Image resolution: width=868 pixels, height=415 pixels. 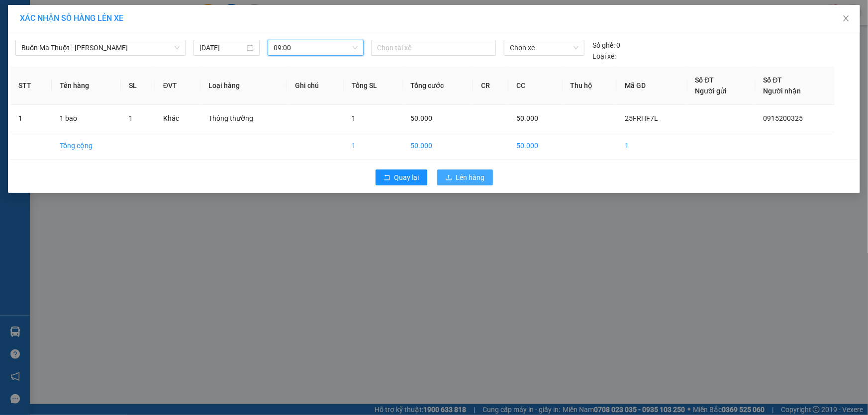 What do you see at coordinates (387, 178) in the screenshot?
I see `span: rollback` at bounding box center [387, 178].